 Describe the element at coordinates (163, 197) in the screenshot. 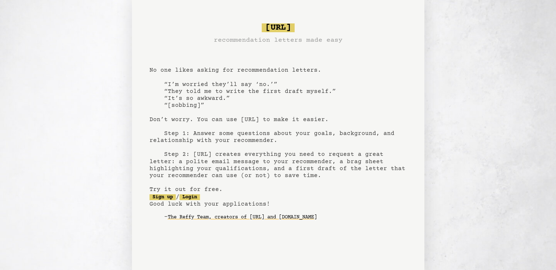

I see `a: Sign up` at that location.